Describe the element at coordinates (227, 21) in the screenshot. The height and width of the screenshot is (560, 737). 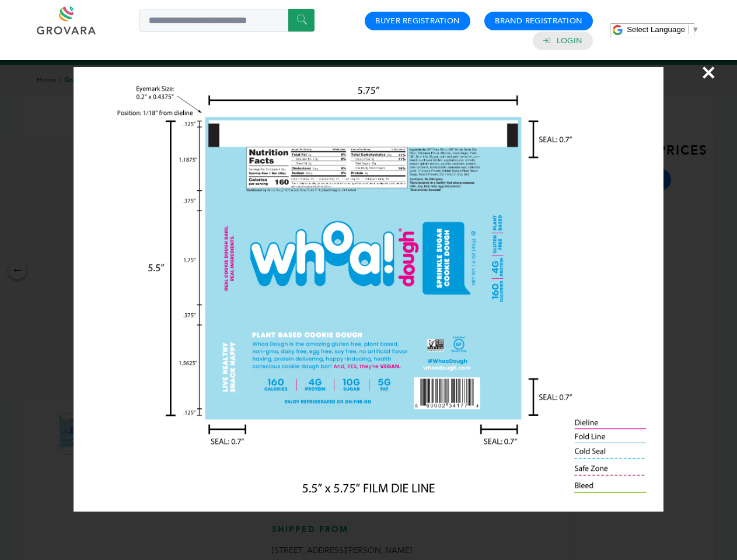
I see `input: Search a product or brand...` at that location.